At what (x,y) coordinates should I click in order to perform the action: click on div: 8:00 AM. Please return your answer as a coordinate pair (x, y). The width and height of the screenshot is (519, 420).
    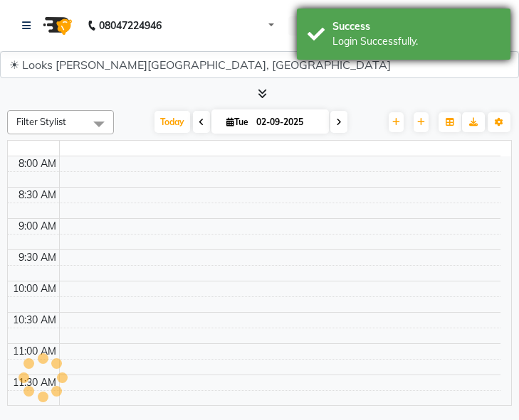
    Looking at the image, I should click on (37, 164).